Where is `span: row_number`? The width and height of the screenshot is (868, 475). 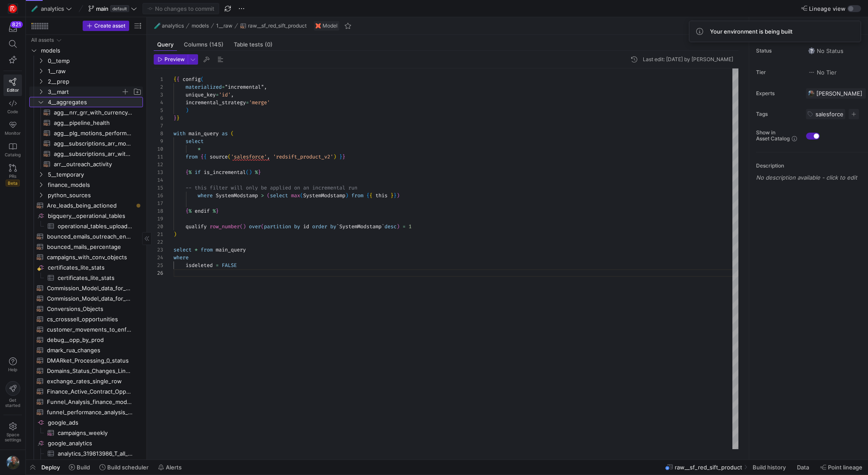
span: row_number is located at coordinates (225, 226).